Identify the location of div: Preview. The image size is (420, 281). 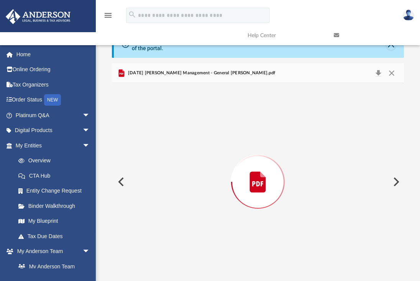
(257, 172).